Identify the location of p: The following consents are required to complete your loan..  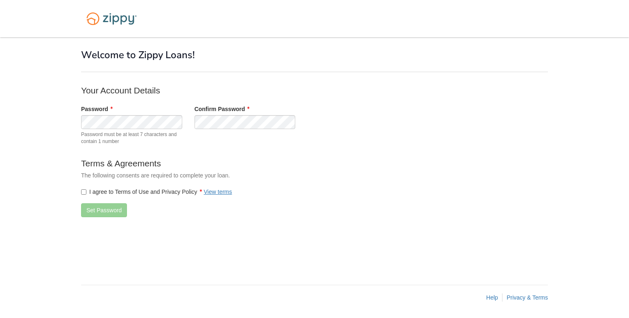
(245, 175).